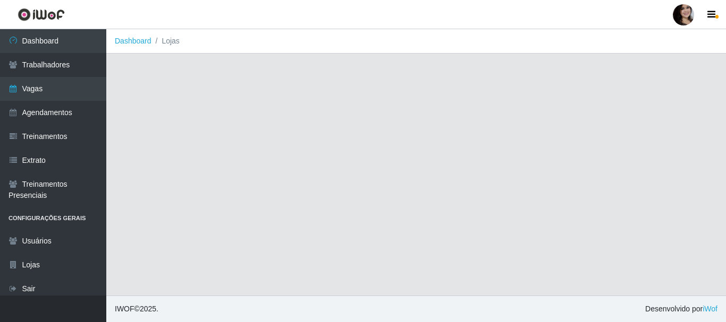  Describe the element at coordinates (137, 309) in the screenshot. I see `span: © 2025 .` at that location.